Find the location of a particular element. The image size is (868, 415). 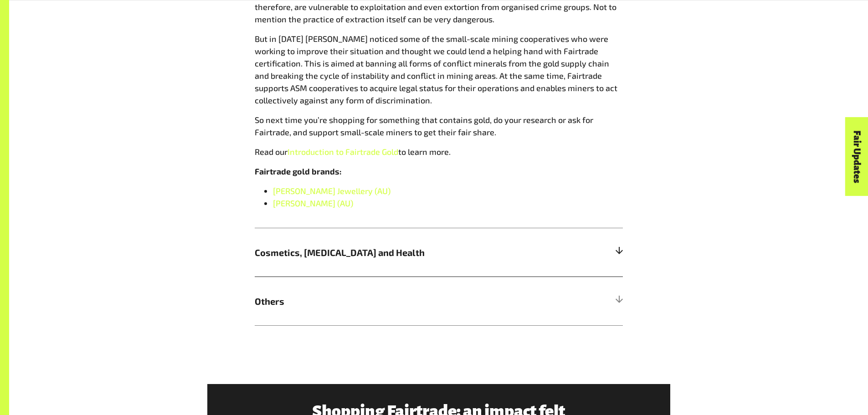

span: So next time you’re shopping for something that contains gold, do your research or ask for Fairtr... is located at coordinates (423, 126).